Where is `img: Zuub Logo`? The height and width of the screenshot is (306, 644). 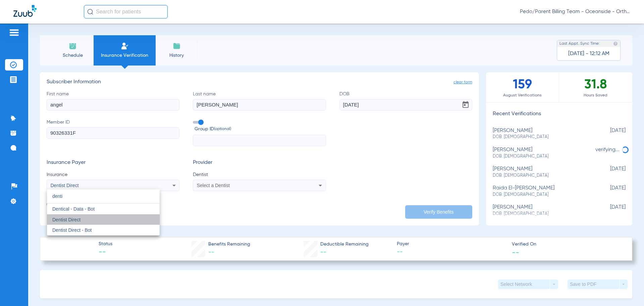
img: Zuub Logo is located at coordinates (25, 11).